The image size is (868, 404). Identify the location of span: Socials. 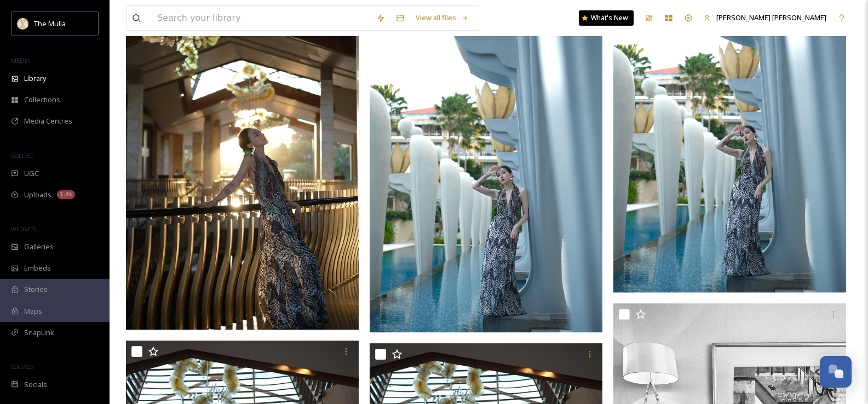
(35, 384).